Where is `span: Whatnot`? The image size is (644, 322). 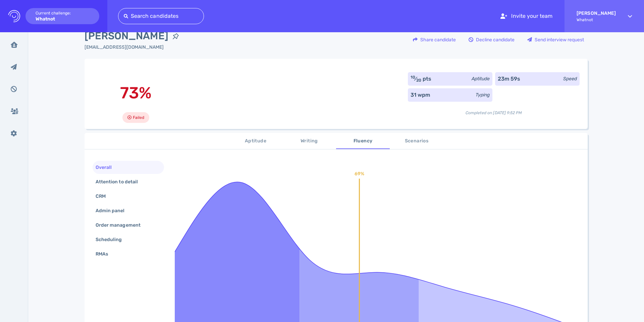
span: Whatnot is located at coordinates (596, 20).